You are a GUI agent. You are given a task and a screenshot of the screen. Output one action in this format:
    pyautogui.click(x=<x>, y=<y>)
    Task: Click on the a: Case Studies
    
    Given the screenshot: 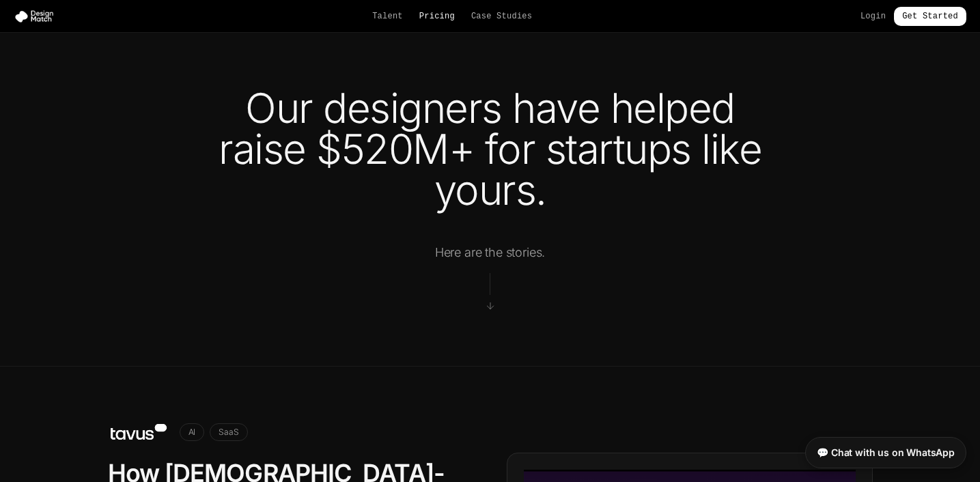 What is the action you would take?
    pyautogui.click(x=501, y=16)
    